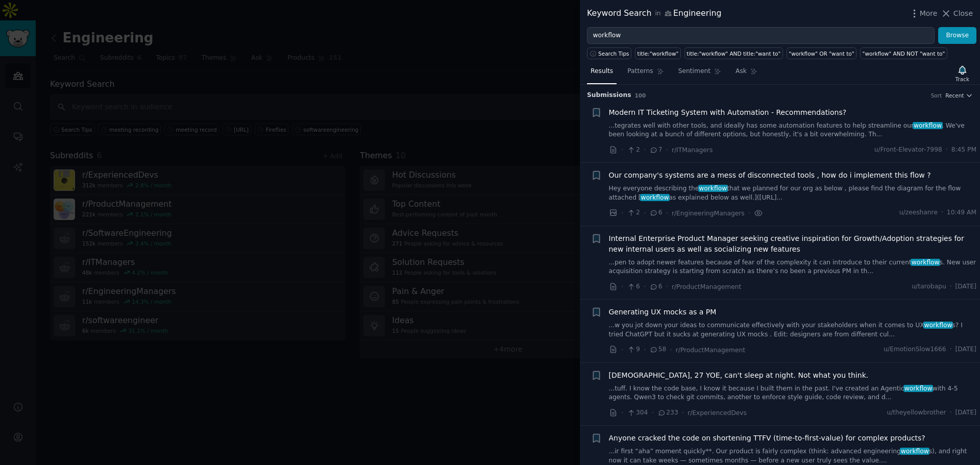  What do you see at coordinates (699, 73) in the screenshot?
I see `a: Sentiment` at bounding box center [699, 73].